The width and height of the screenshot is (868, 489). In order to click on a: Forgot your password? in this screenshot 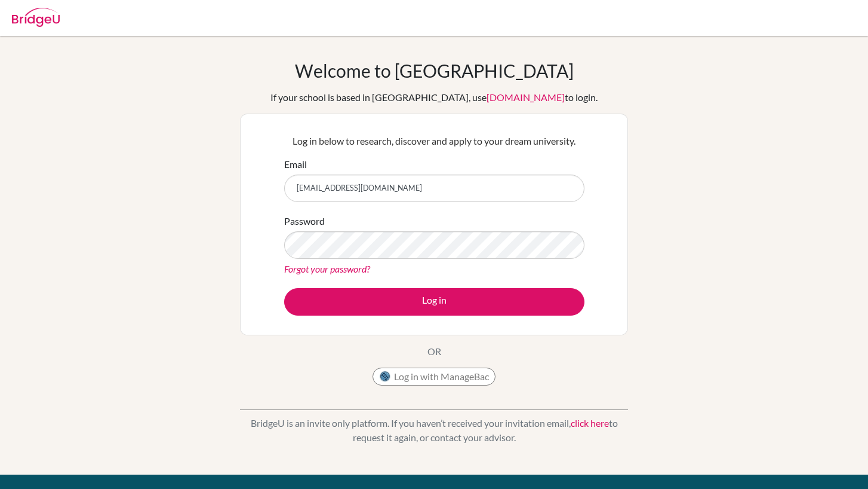, I will do `click(327, 268)`.